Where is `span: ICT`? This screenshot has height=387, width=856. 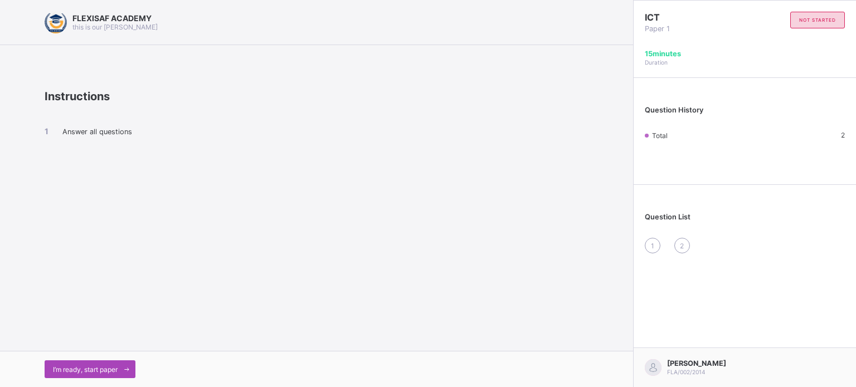 span: ICT is located at coordinates (695, 17).